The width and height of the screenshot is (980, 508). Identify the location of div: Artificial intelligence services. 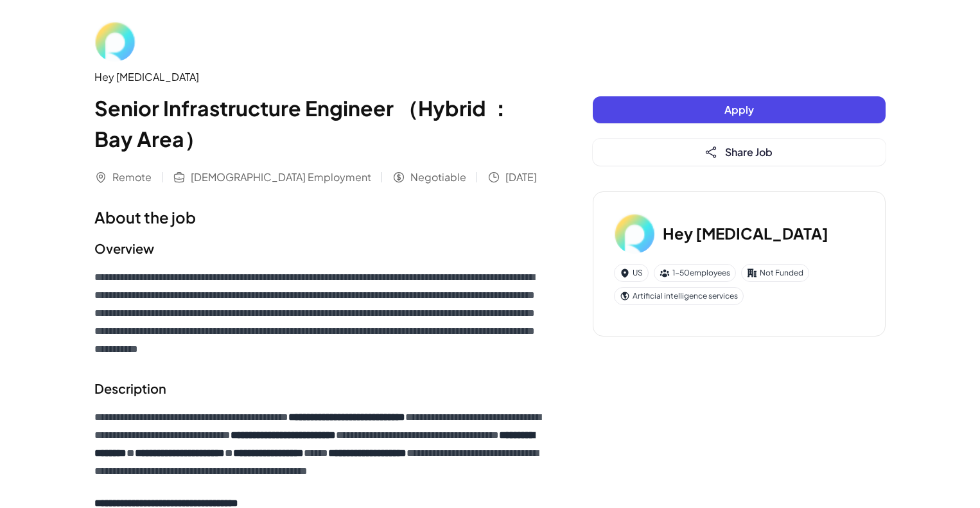
(679, 296).